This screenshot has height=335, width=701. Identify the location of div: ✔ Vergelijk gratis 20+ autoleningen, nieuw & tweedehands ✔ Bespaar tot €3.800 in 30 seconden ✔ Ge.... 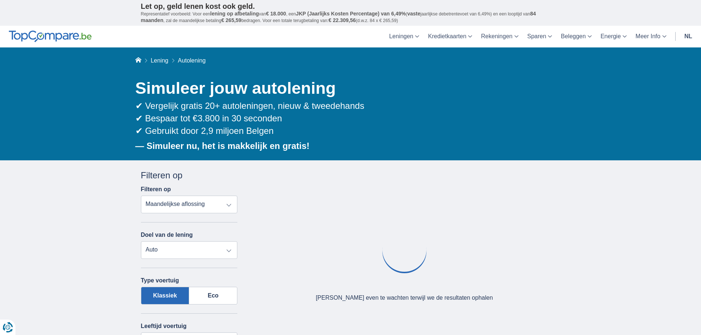
(348, 119).